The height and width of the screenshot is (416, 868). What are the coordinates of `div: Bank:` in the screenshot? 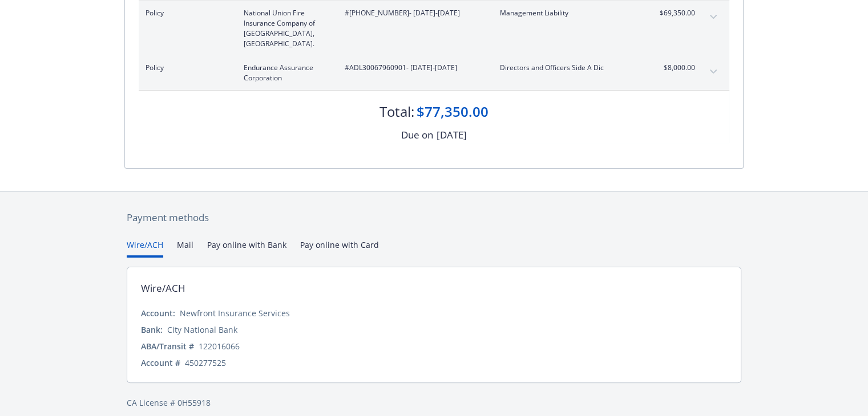 It's located at (152, 330).